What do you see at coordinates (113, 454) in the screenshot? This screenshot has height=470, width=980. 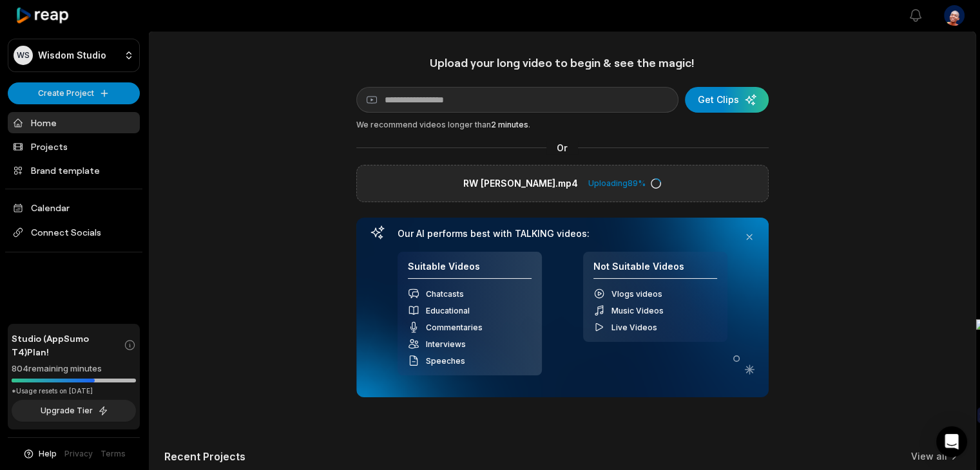 I see `a: Terms` at bounding box center [113, 454].